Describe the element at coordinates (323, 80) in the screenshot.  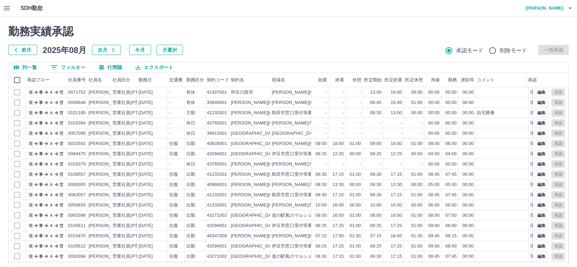
I see `div: 始業` at that location.